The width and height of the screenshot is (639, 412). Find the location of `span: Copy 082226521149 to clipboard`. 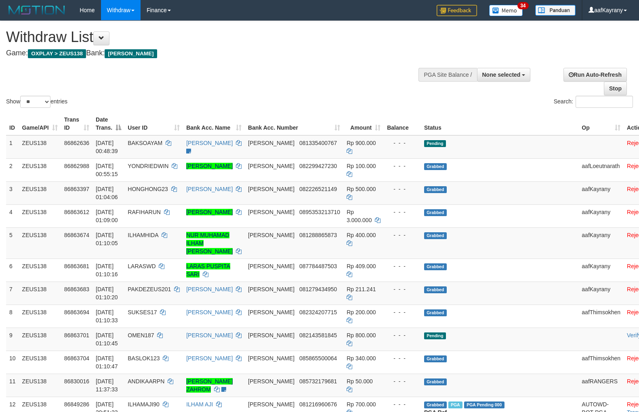

span: Copy 082226521149 to clipboard is located at coordinates (318, 189).